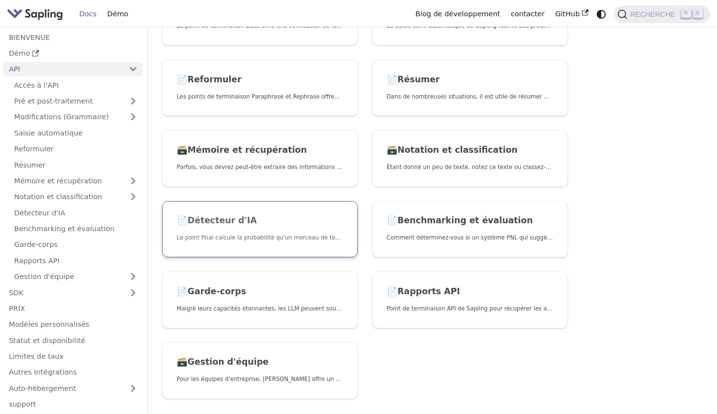 This screenshot has width=717, height=414. Describe the element at coordinates (88, 14) in the screenshot. I see `a: Docs` at that location.